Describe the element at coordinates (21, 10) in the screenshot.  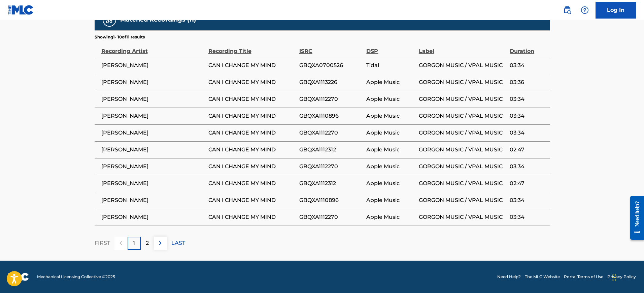
I see `img: MLC Logo` at that location.